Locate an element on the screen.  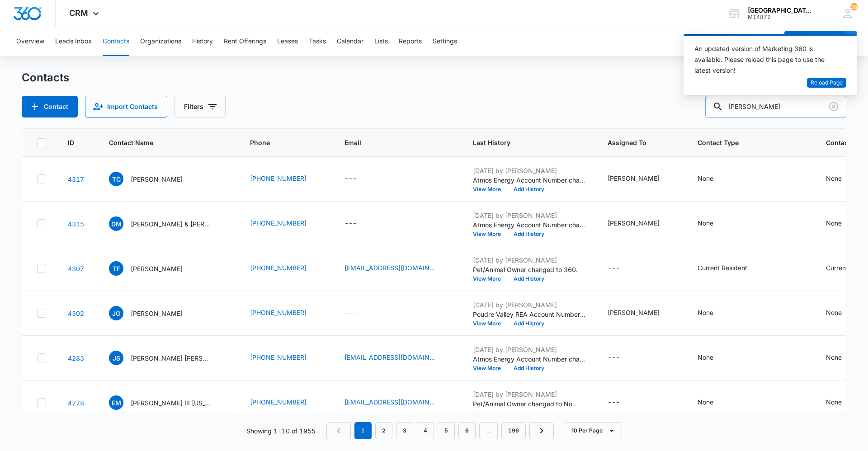
a: Page 4 is located at coordinates (426, 430).